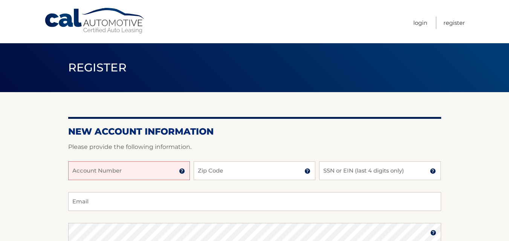 The height and width of the screenshot is (241, 509). I want to click on a: Register, so click(454, 23).